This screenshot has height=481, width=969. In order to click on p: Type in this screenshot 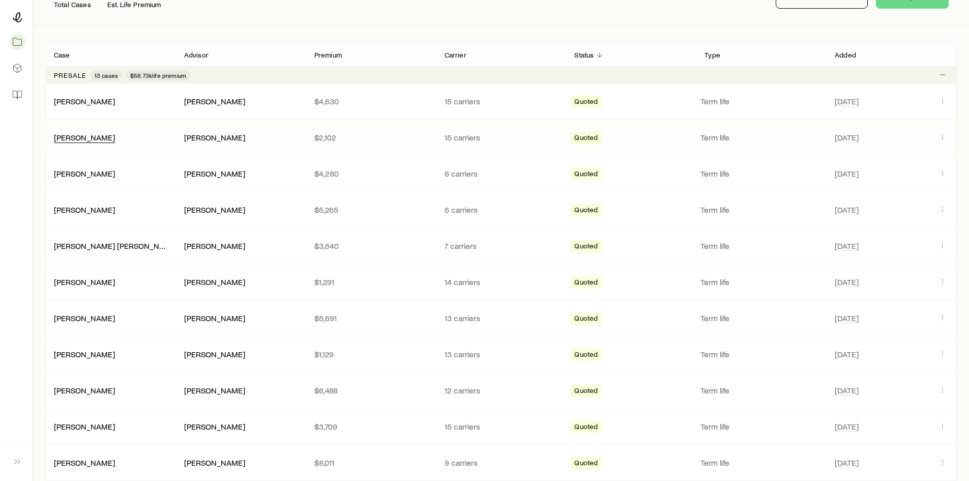, I will do `click(712, 55)`.